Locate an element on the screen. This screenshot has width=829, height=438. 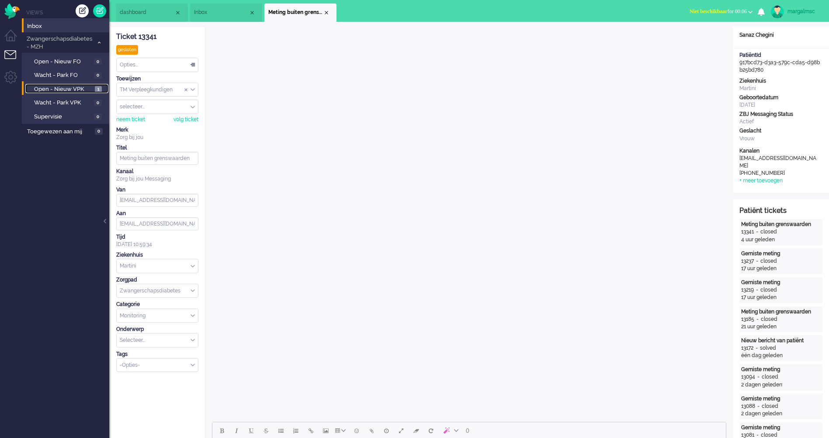
div: Creëer ticket is located at coordinates (82, 11).